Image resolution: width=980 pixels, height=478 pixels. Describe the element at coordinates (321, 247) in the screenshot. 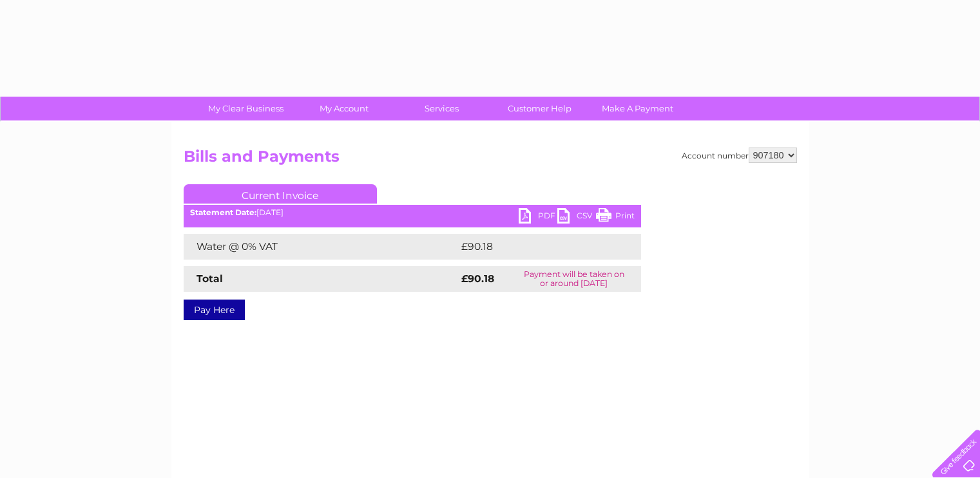

I see `td: Water @ 0% VAT` at that location.